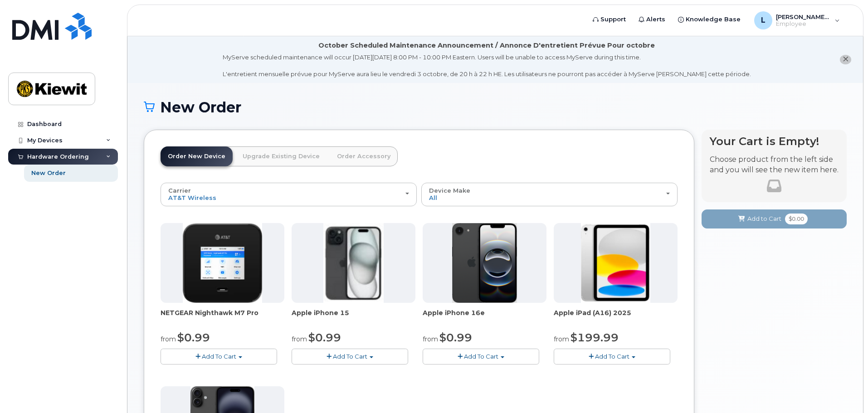 The width and height of the screenshot is (868, 413). Describe the element at coordinates (764, 218) in the screenshot. I see `span: Add to Cart` at that location.